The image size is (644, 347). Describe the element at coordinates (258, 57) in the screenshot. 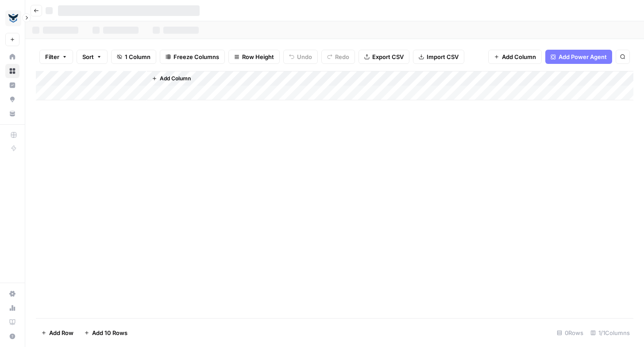

I see `span: Row Height` at that location.